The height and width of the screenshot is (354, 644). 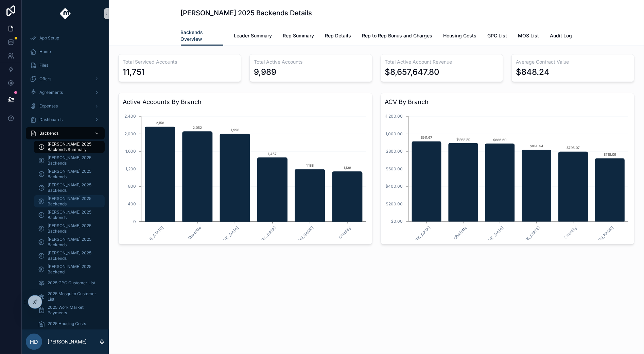 I want to click on tspan: 400, so click(x=132, y=204).